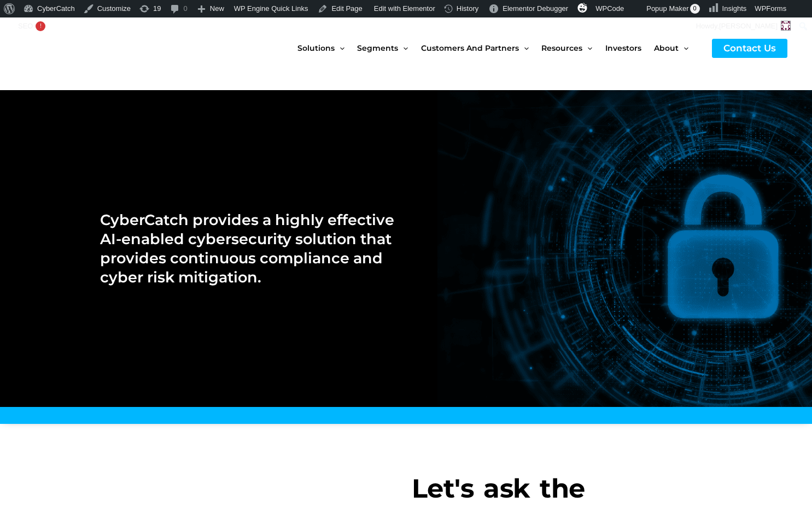  Describe the element at coordinates (377, 48) in the screenshot. I see `span: Segments` at that location.